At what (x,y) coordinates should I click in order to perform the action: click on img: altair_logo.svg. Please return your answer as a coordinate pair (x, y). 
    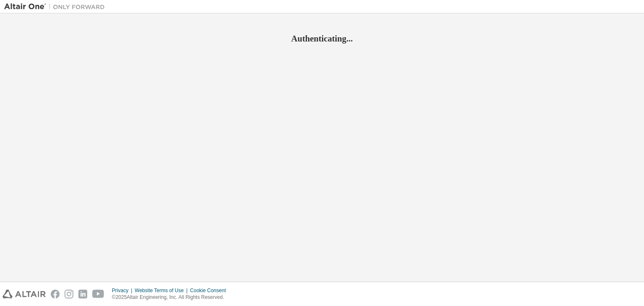
    Looking at the image, I should click on (24, 294).